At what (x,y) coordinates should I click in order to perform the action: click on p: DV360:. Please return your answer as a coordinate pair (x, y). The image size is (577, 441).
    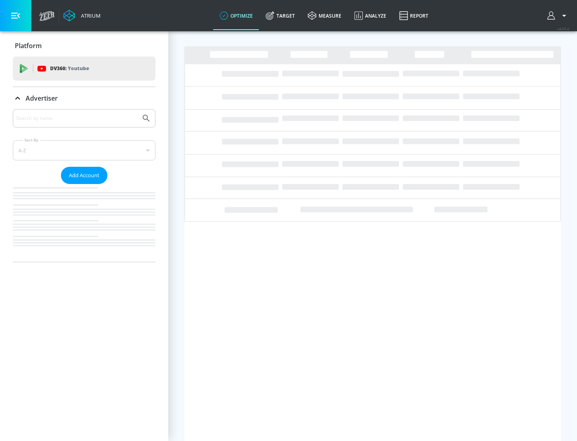
    Looking at the image, I should click on (69, 69).